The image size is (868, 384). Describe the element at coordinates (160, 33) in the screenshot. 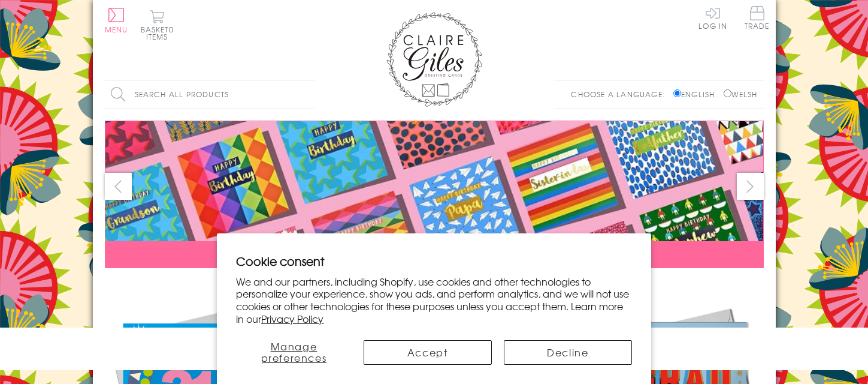

I see `span: 0 items` at that location.